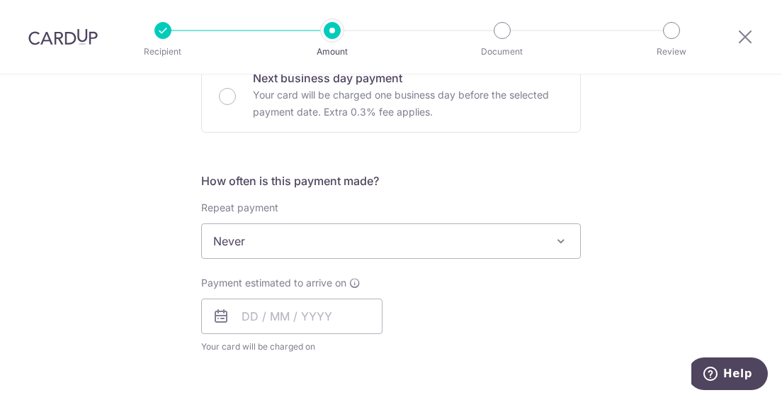  Describe the element at coordinates (391, 241) in the screenshot. I see `span: Never` at that location.